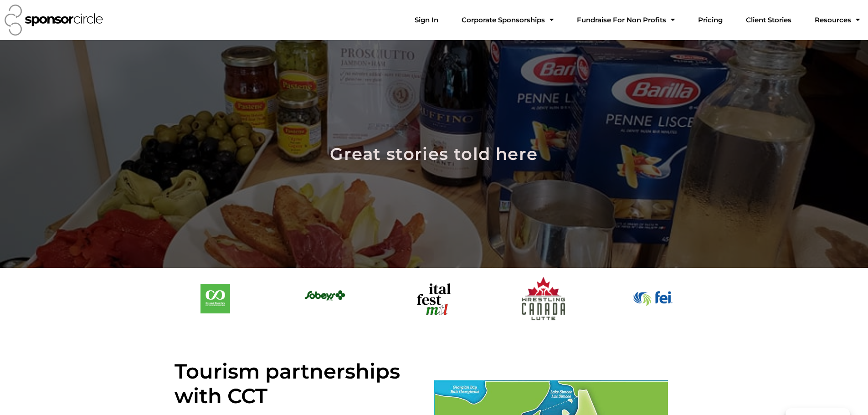  Describe the element at coordinates (434, 298) in the screenshot. I see `img: Italfest Montreal` at that location.